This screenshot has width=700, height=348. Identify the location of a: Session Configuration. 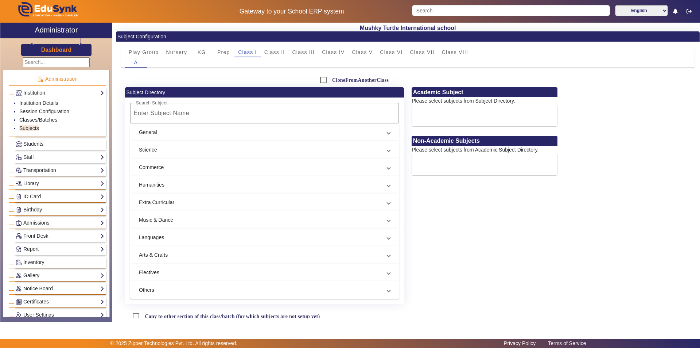
(44, 111).